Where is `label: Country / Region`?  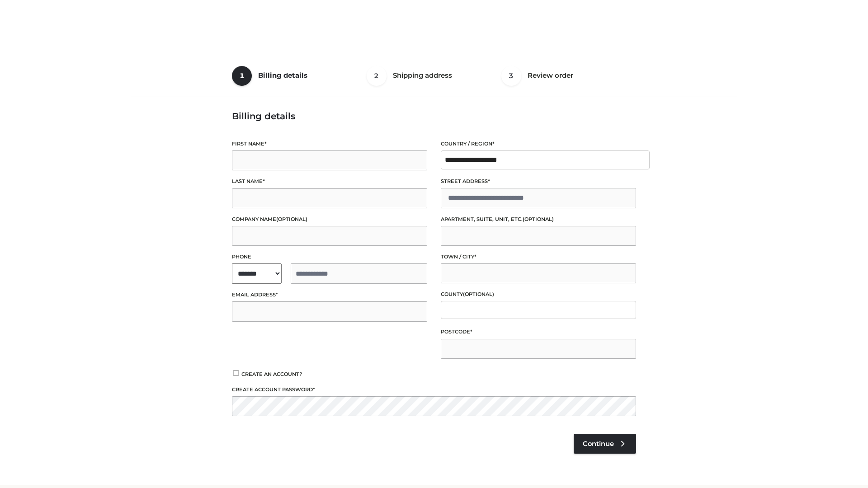
label: Country / Region is located at coordinates (538, 144).